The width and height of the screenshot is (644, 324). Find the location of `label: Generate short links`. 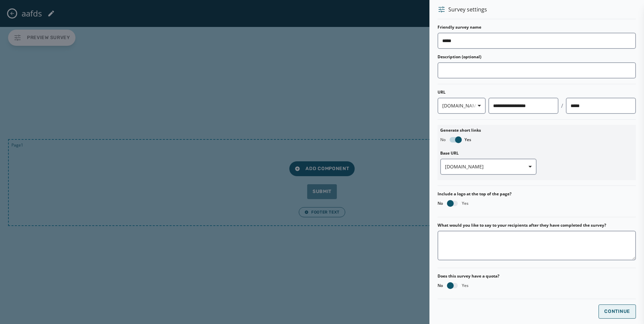

label: Generate short links is located at coordinates (537, 130).